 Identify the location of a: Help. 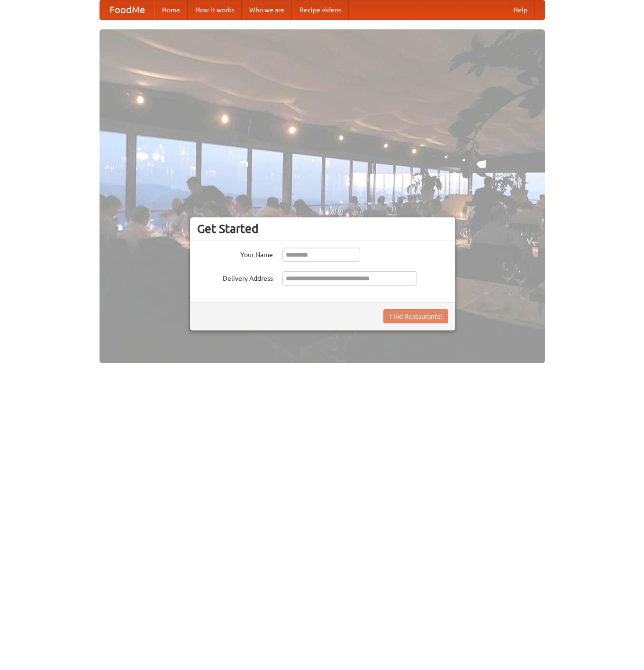
(520, 10).